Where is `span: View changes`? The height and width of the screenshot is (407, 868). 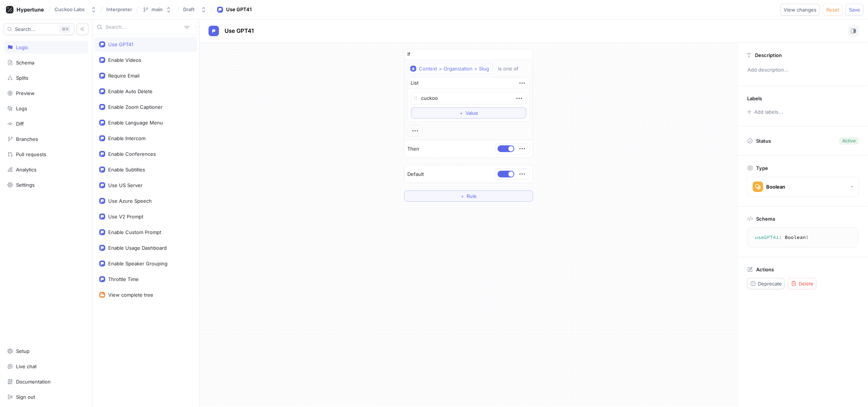
span: View changes is located at coordinates (800, 10).